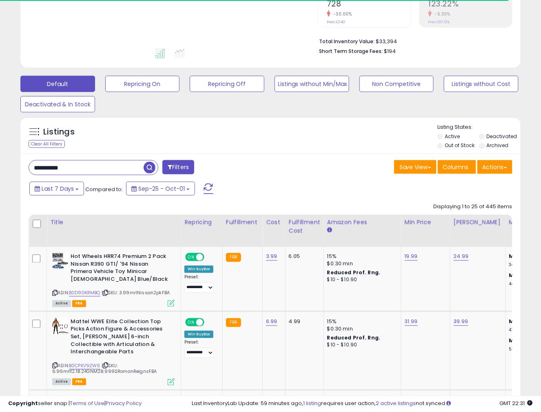  Describe the element at coordinates (456, 167) in the screenshot. I see `span: Columns` at that location.